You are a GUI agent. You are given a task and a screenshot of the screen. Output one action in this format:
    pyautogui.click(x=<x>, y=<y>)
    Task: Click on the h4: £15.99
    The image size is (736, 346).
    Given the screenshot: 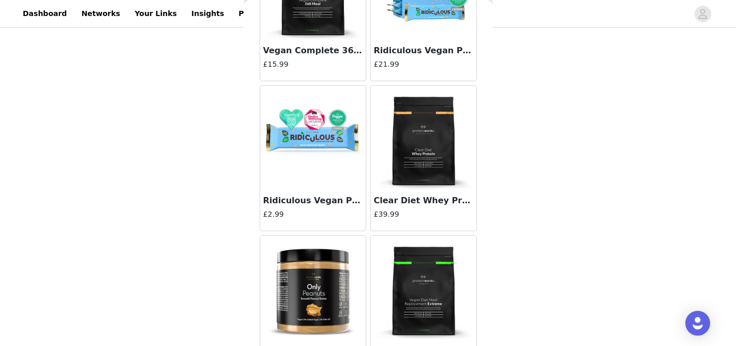 What is the action you would take?
    pyautogui.click(x=313, y=64)
    